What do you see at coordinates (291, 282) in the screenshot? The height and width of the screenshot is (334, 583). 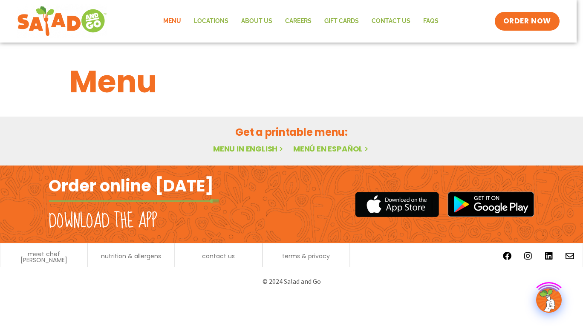 I see `p: © 2024 Salad and Go` at bounding box center [291, 282].